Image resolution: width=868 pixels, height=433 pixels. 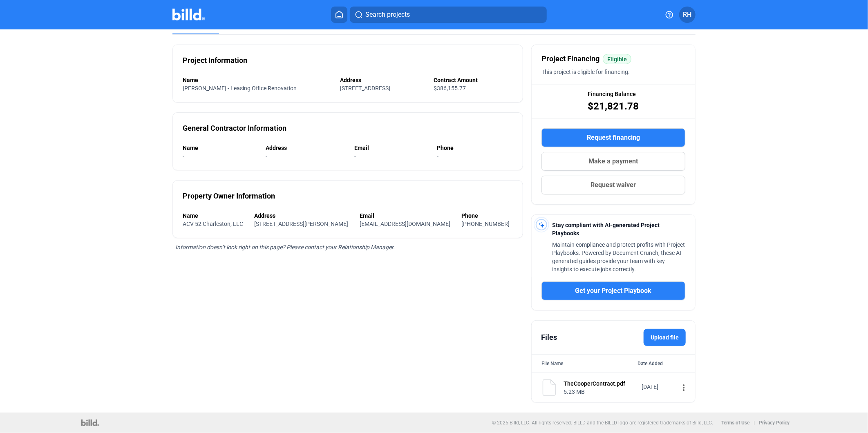 What do you see at coordinates (687, 14) in the screenshot?
I see `button: RH` at bounding box center [687, 14].